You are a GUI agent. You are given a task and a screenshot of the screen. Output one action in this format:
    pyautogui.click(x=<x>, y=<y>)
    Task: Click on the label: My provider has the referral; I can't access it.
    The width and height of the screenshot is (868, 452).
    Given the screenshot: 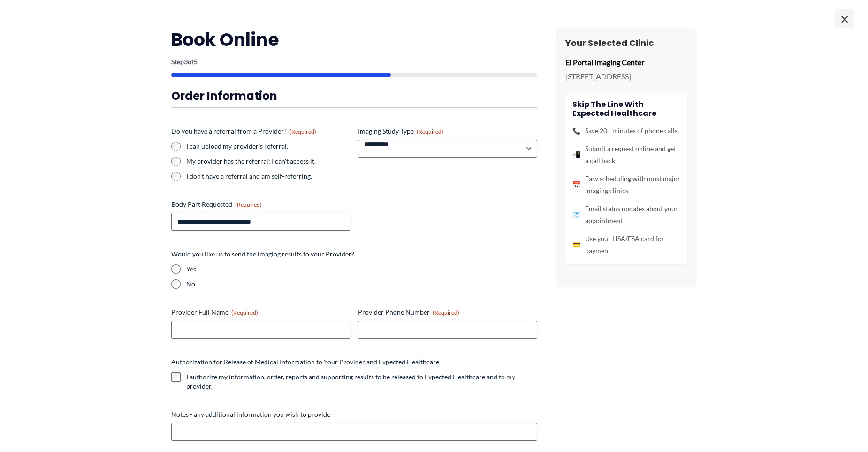 What is the action you would take?
    pyautogui.click(x=268, y=161)
    